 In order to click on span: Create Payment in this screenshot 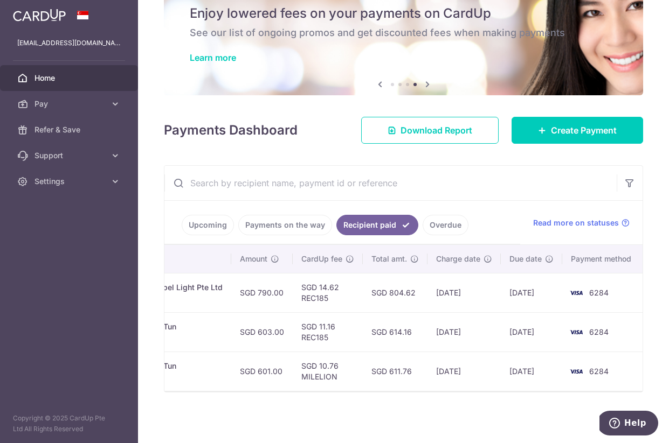, I will do `click(584, 130)`.